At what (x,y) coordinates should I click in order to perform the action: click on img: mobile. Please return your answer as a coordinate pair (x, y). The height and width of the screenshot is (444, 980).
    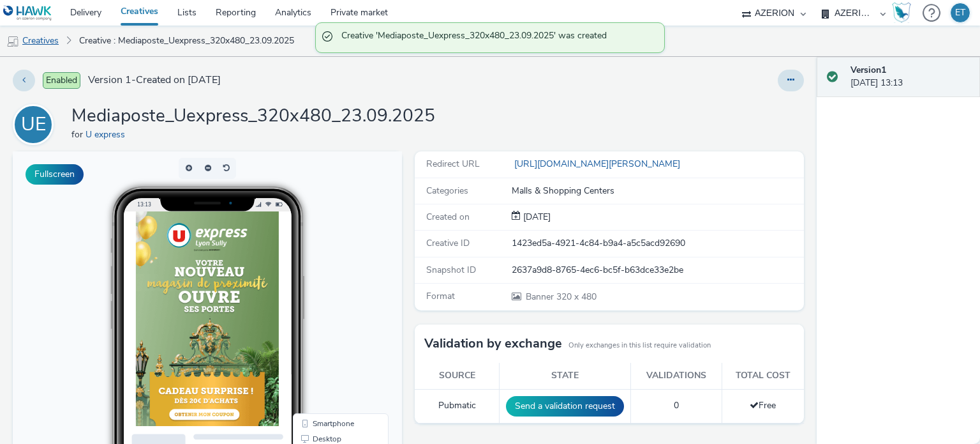
    Looking at the image, I should click on (13, 42).